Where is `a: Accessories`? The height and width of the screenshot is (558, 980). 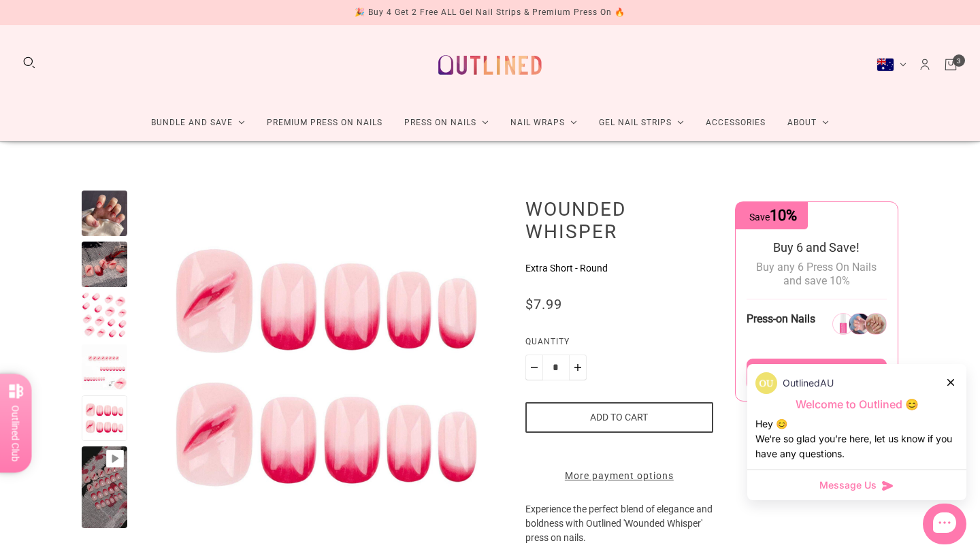
a: Accessories is located at coordinates (736, 123).